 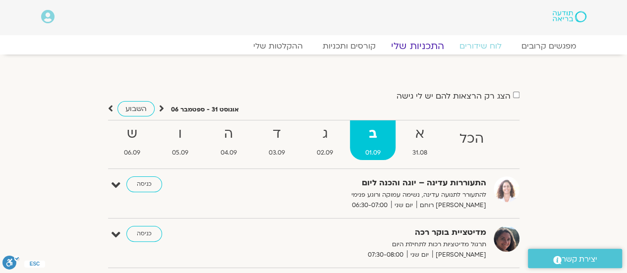 What do you see at coordinates (276, 140) in the screenshot?
I see `a: ד03.09` at bounding box center [276, 140].